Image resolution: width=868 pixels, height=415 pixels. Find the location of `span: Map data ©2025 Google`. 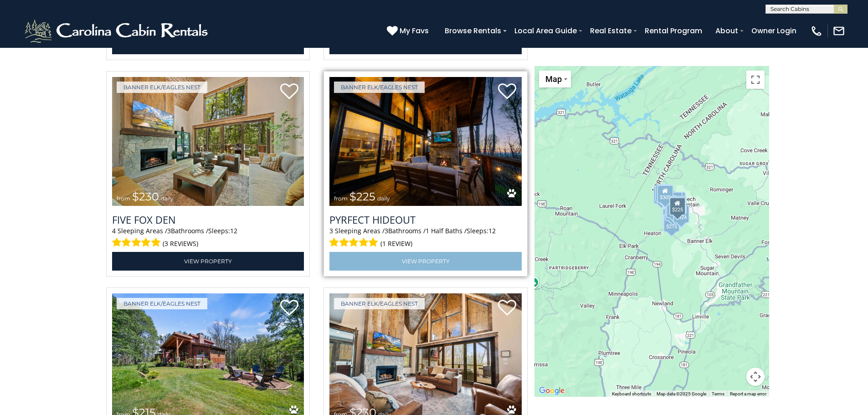

span: Map data ©2025 Google is located at coordinates (681, 393).